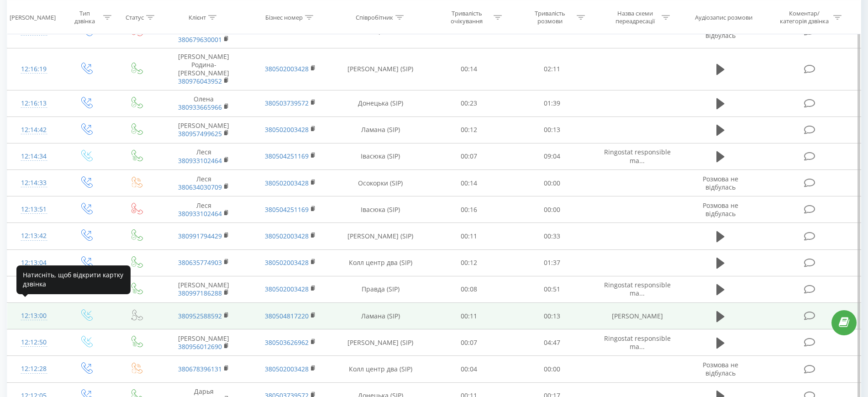 The height and width of the screenshot is (397, 868). Describe the element at coordinates (287, 316) in the screenshot. I see `a: 380504817220` at that location.